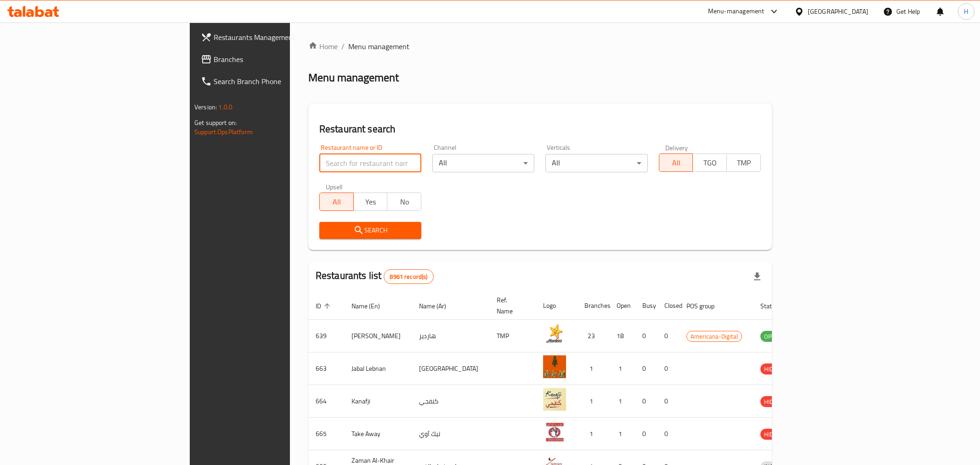  I want to click on span: Americana-Digital, so click(714, 336).